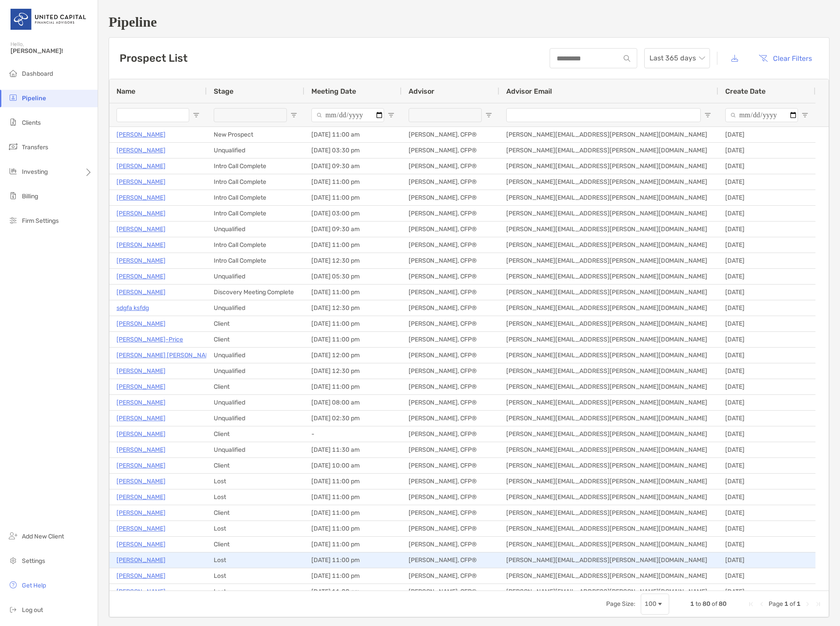  Describe the element at coordinates (698, 604) in the screenshot. I see `span: to` at that location.